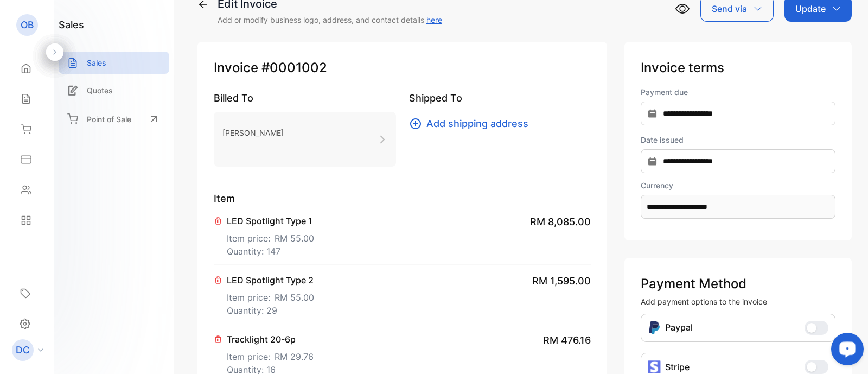 This screenshot has height=374, width=868. I want to click on span: RM 476.16, so click(567, 340).